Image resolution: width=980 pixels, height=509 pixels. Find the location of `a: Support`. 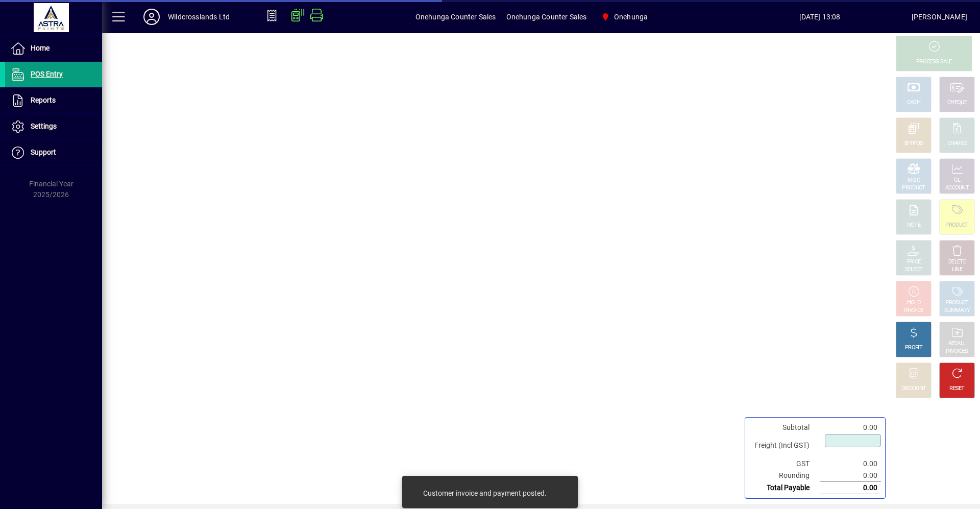

a: Support is located at coordinates (54, 152).